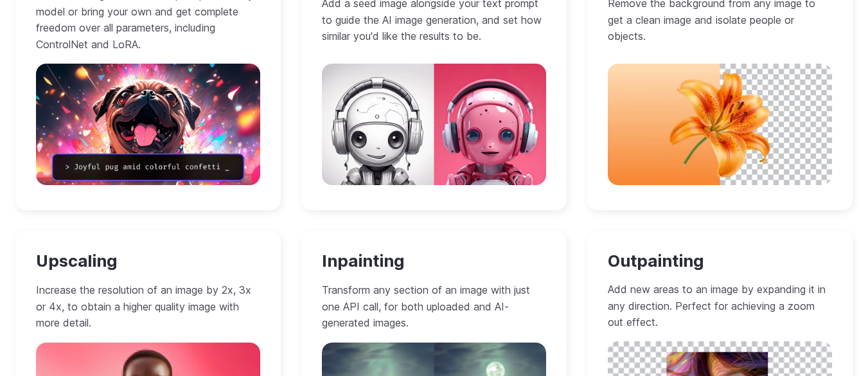 The height and width of the screenshot is (376, 868). What do you see at coordinates (434, 261) in the screenshot?
I see `h3: Inpainting` at bounding box center [434, 261].